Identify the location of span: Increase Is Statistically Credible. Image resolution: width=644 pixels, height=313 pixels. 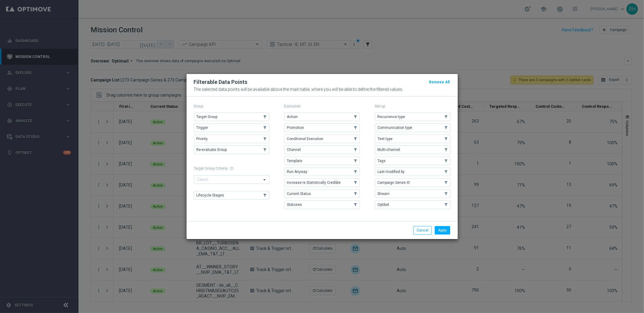
(314, 183).